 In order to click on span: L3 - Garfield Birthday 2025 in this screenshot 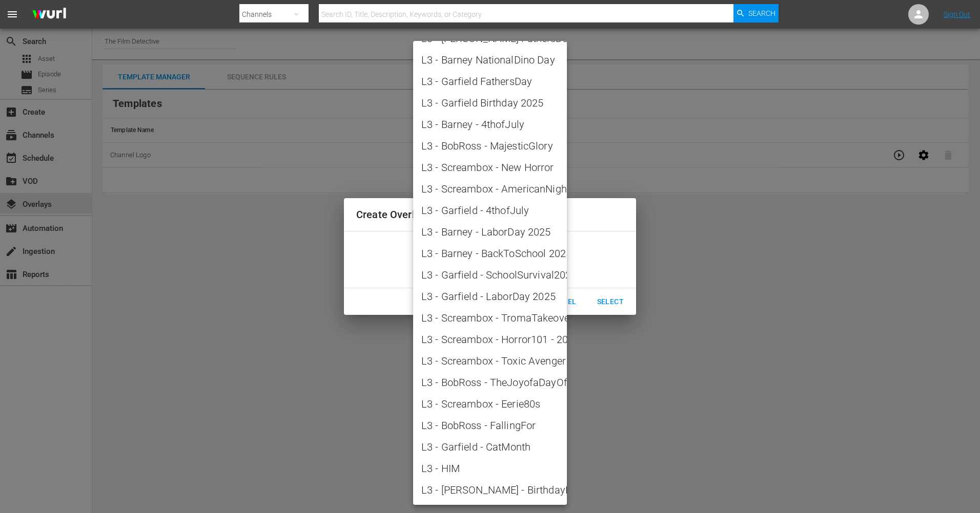, I will do `click(490, 103)`.